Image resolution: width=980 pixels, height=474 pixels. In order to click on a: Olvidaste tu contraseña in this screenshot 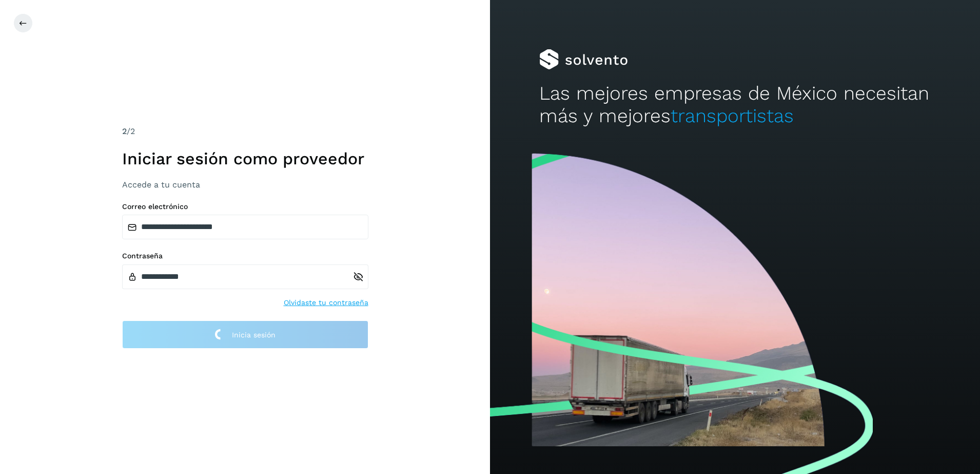, I will do `click(326, 303)`.